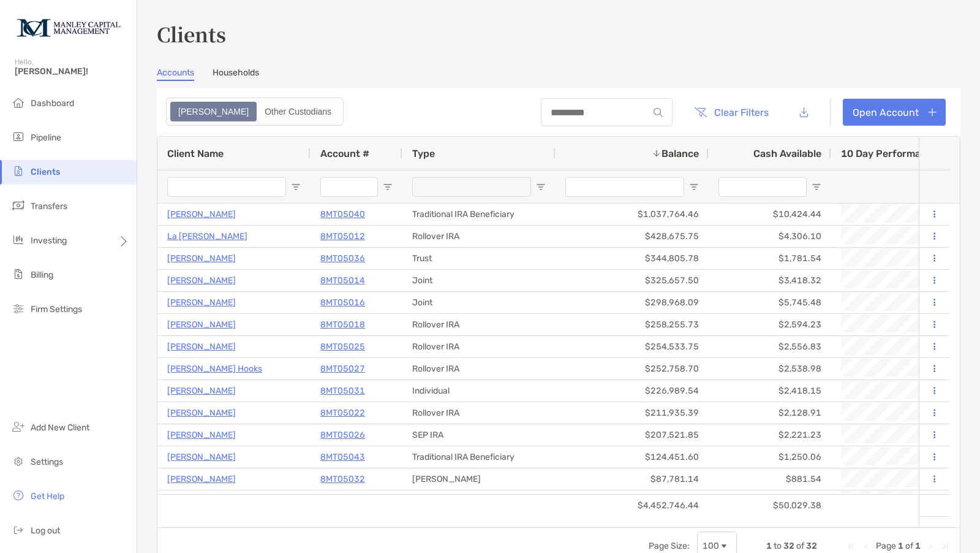  Describe the element at coordinates (770, 280) in the screenshot. I see `div: $3,418.32` at that location.